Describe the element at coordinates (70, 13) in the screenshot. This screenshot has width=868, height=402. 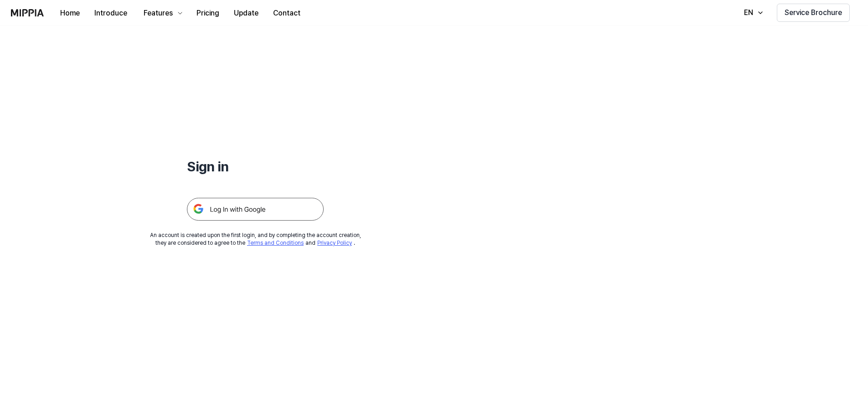
I see `a: Home` at that location.